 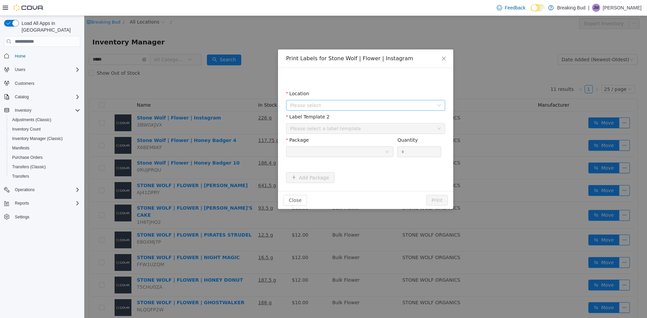 What do you see at coordinates (42, 144) in the screenshot?
I see `nav: Complex example` at bounding box center [42, 144].